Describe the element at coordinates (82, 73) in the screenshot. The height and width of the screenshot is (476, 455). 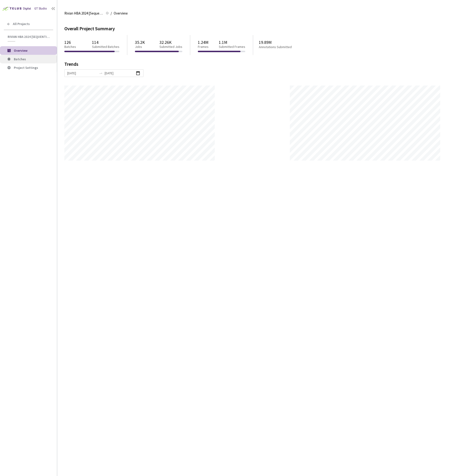
I see `input: Start date` at that location.